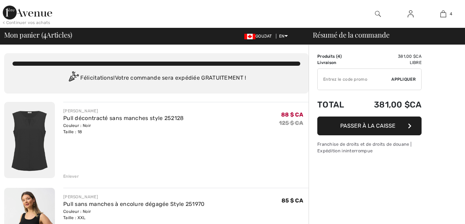 This screenshot has height=224, width=465. What do you see at coordinates (59, 34) in the screenshot?
I see `font: Articles)` at bounding box center [59, 34].